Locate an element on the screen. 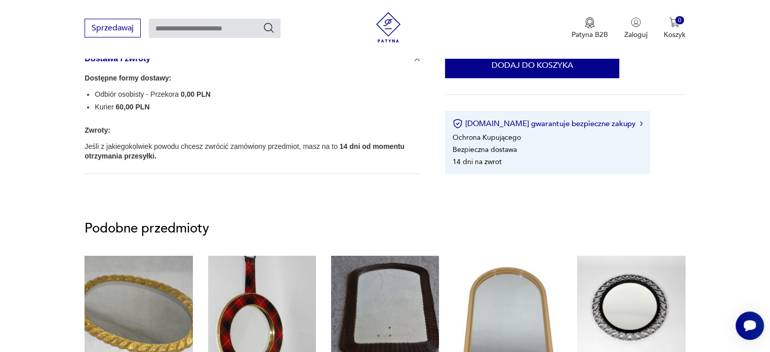 The width and height of the screenshot is (770, 352). span: 0,00 PLN is located at coordinates (196, 94).